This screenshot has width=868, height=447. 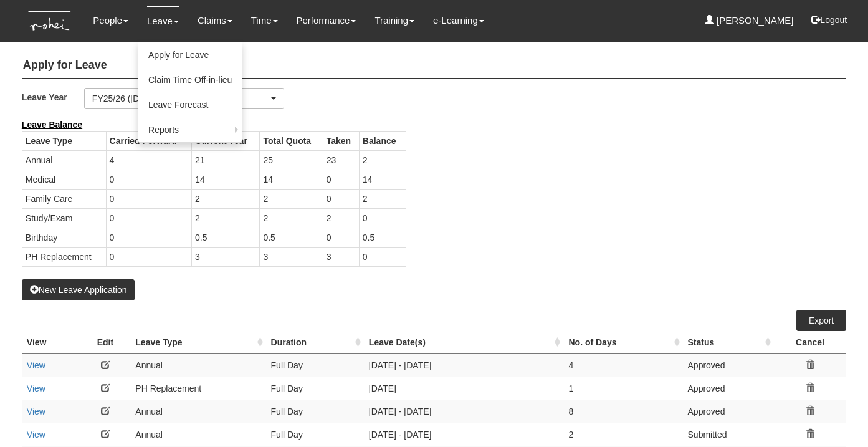 What do you see at coordinates (822, 321) in the screenshot?
I see `a: Export` at bounding box center [822, 321].